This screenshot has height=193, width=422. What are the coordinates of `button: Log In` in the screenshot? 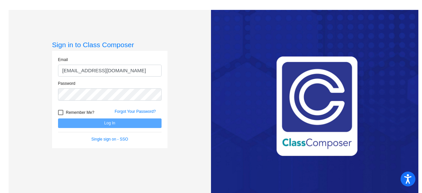 It's located at (110, 123).